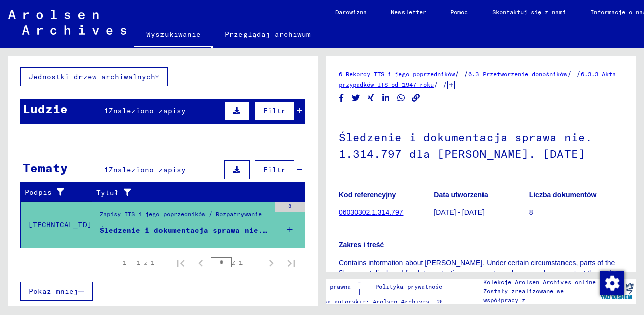  I want to click on button: Podziel się na Facebooku, so click(341, 98).